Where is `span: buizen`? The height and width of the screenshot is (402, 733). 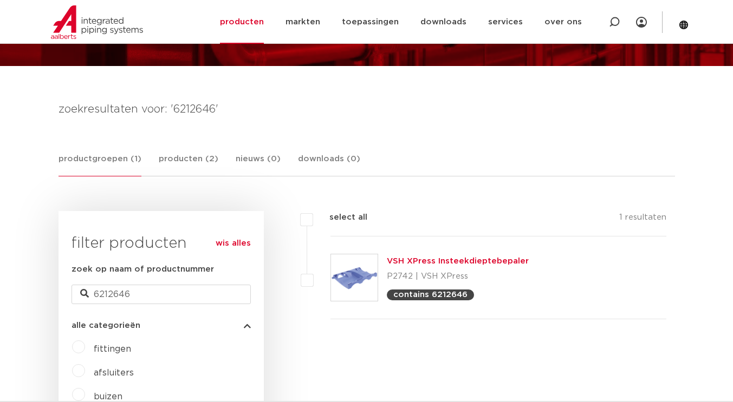 span: buizen is located at coordinates (108, 397).